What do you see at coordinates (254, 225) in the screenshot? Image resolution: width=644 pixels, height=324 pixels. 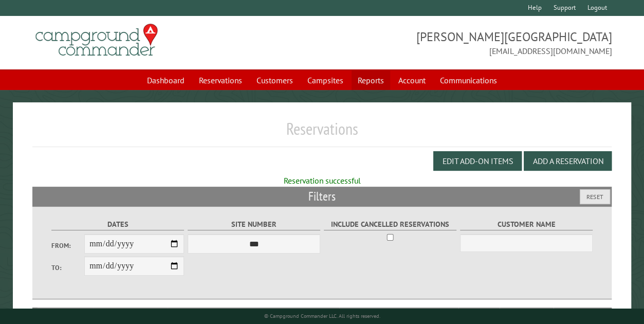 I see `label: Site Number` at bounding box center [254, 225].